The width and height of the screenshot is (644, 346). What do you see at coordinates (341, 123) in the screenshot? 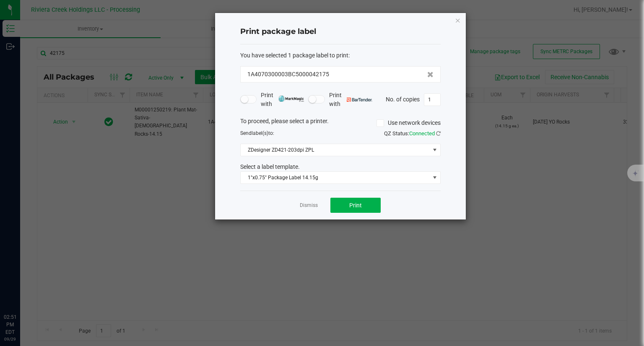
I see `div: To proceed, please select a printer.` at bounding box center [341, 123].